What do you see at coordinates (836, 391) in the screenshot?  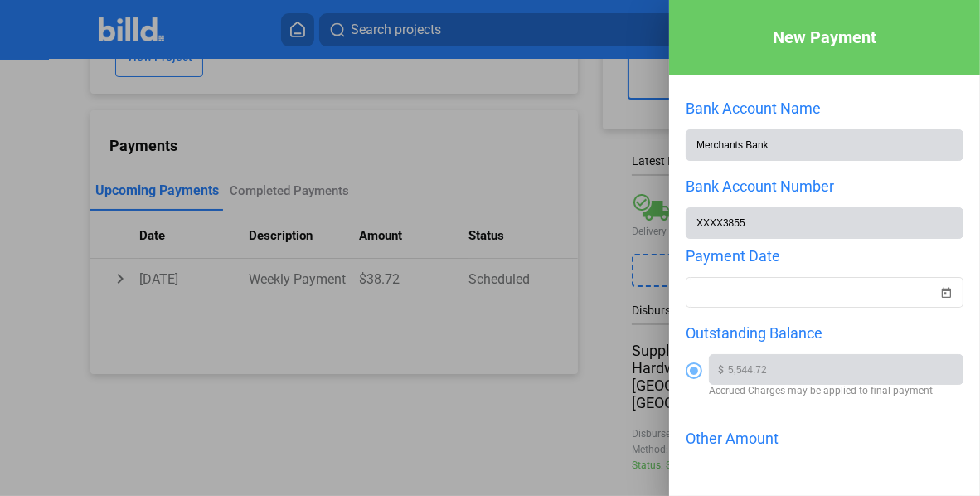 I see `span: Accrued Charges may be applied to final payment` at bounding box center [836, 391].